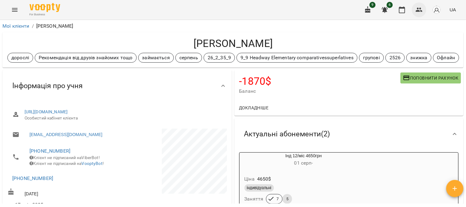 This screenshot has width=466, height=207. I want to click on a: VooptyBot, so click(92, 163).